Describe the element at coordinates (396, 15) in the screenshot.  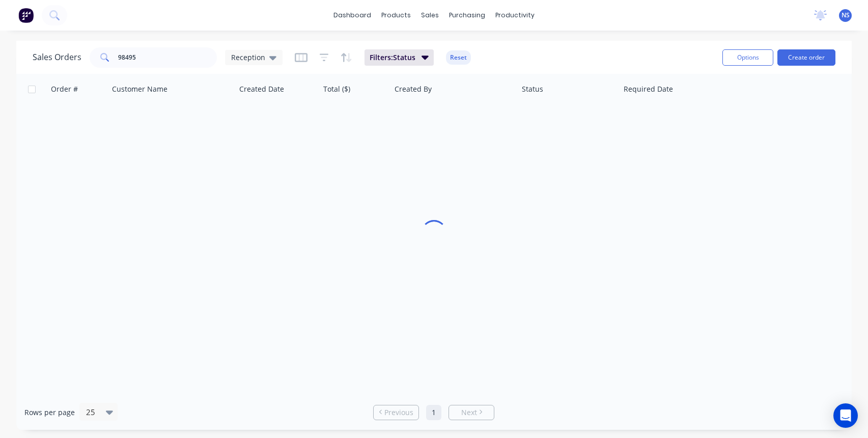
I see `div: products` at that location.